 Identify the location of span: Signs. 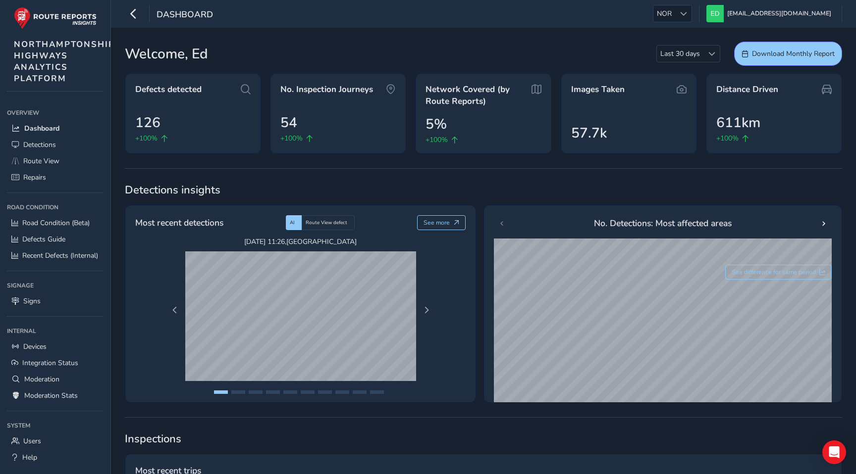
(32, 301).